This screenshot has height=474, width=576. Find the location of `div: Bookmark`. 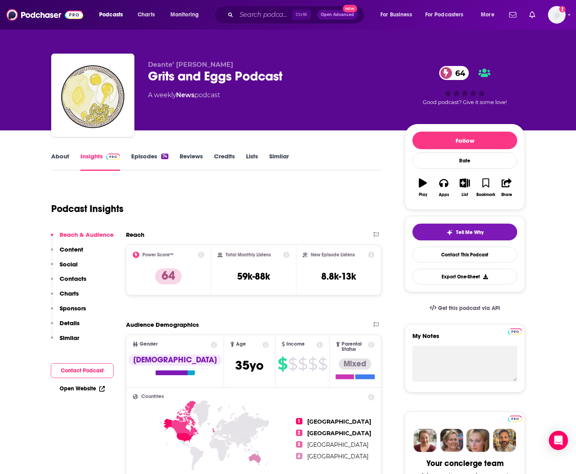

div: Bookmark is located at coordinates (486, 195).